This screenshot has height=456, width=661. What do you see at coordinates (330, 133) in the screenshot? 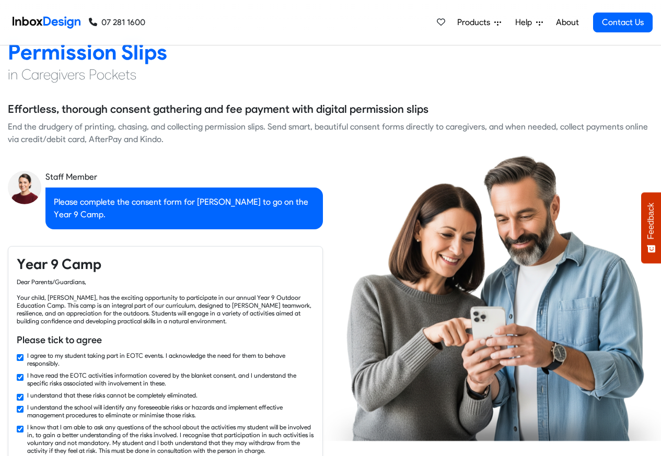
I see `div: End the drudgery of printing, chasing, and collecting permission slips. Send smart, beautiful con...` at bounding box center [330, 133].